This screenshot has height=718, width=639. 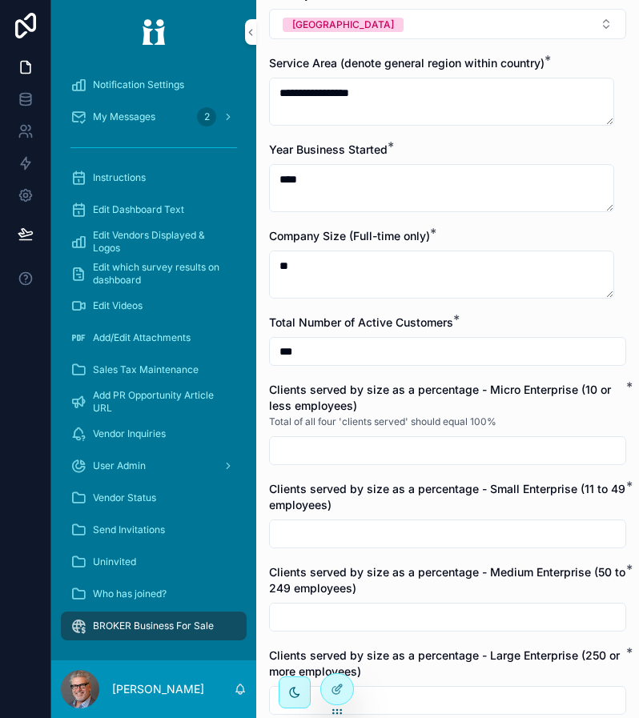 I want to click on a: Add/Edit Attachments, so click(x=154, y=338).